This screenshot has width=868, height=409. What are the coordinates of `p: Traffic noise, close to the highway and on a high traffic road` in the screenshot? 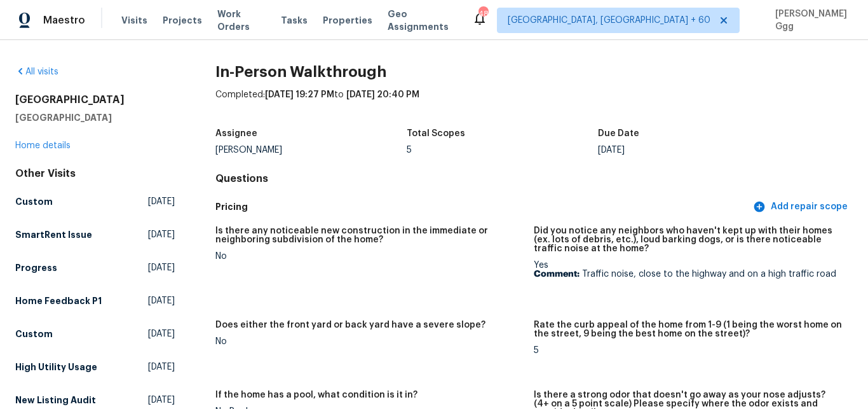 It's located at (689, 274).